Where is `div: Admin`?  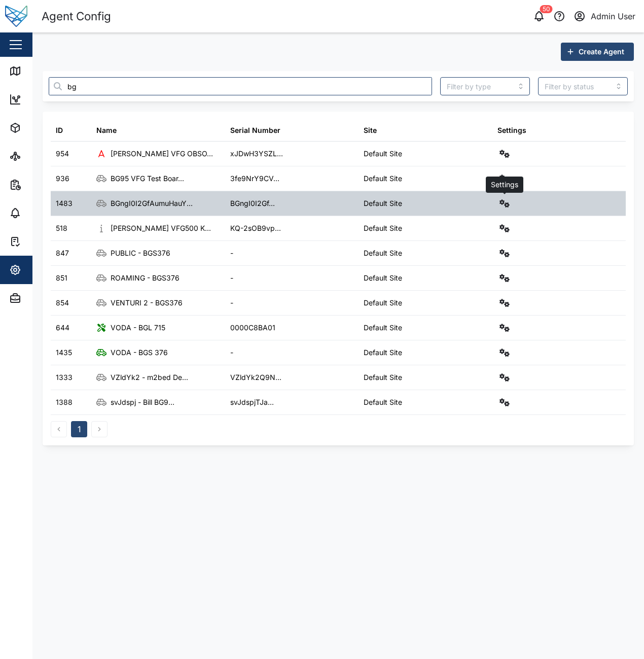 div: Admin is located at coordinates (41, 298).